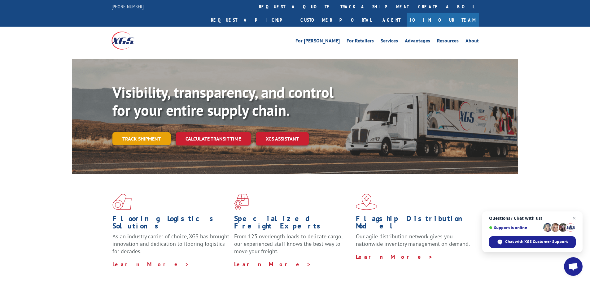 The width and height of the screenshot is (590, 282). I want to click on a: Customer Portal, so click(336, 20).